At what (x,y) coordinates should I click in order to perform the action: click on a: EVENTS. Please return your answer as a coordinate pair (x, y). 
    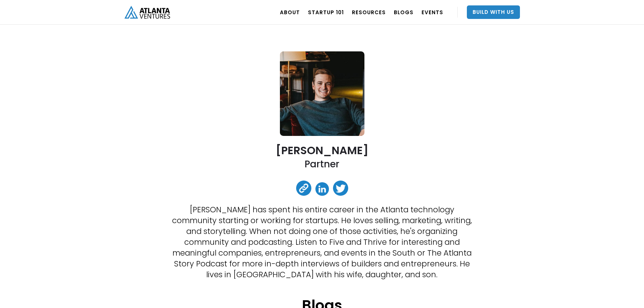
    Looking at the image, I should click on (433, 12).